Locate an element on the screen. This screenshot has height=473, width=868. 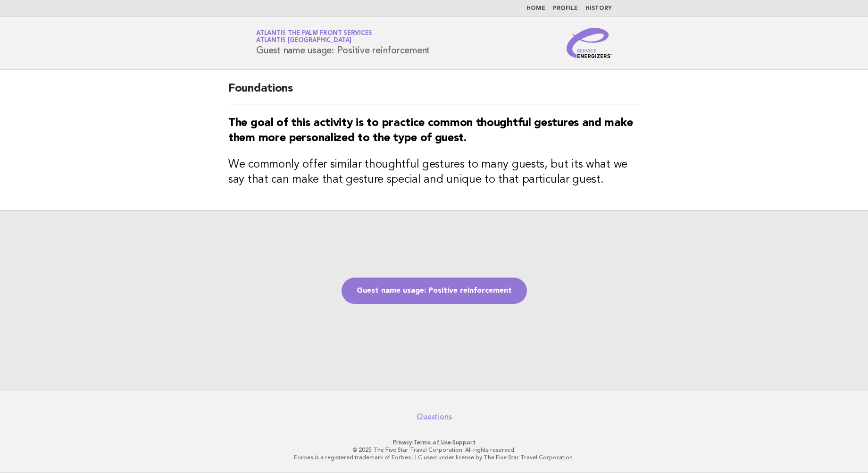
a: Terms of Use is located at coordinates (432, 442).